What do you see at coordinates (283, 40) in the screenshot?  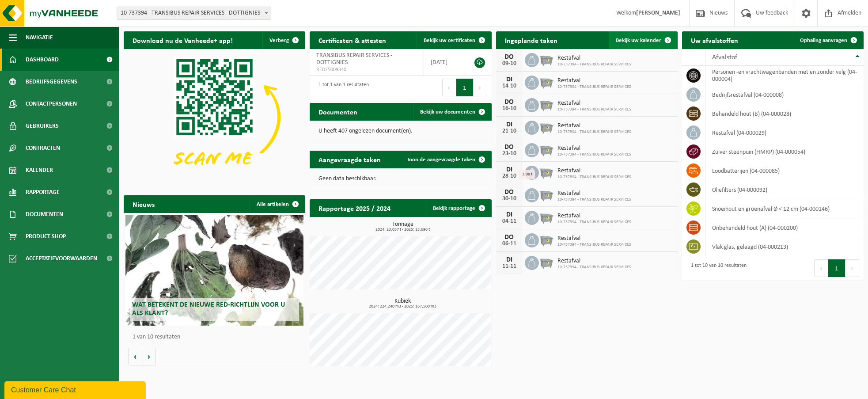 I see `button: Verberg` at bounding box center [283, 40].